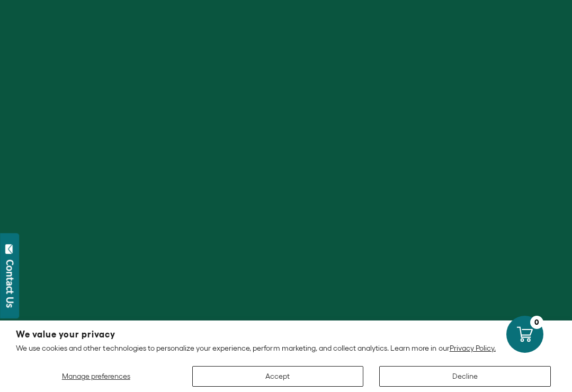 This screenshot has height=392, width=572. What do you see at coordinates (10, 283) in the screenshot?
I see `div: Contact Us` at bounding box center [10, 283].